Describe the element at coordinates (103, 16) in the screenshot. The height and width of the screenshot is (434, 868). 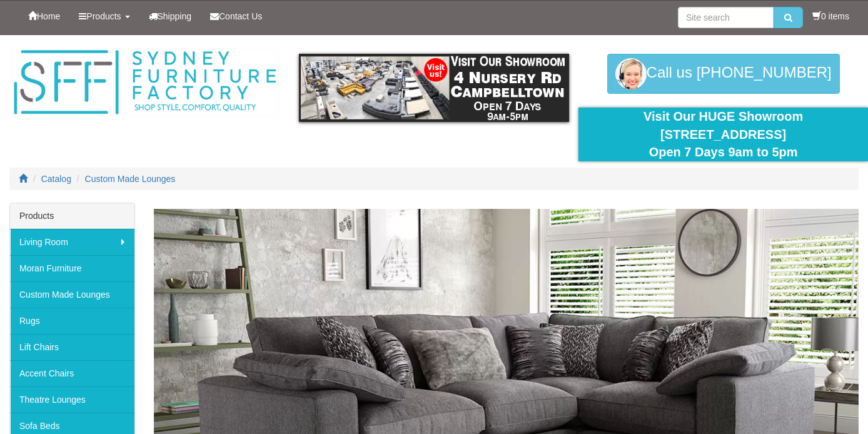
I see `span: Products` at that location.